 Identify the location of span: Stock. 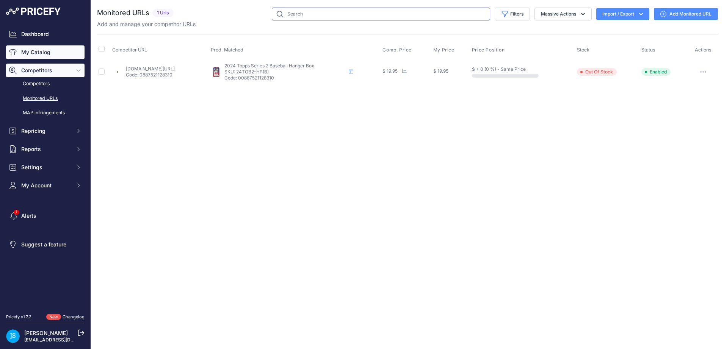
(583, 50).